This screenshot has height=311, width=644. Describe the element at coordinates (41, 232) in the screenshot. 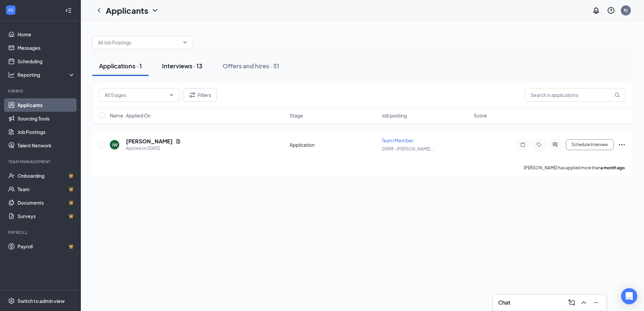

I see `div: Payroll` at that location.